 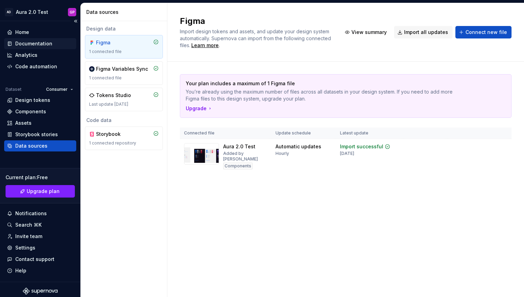 I want to click on button: Upgrade, so click(x=199, y=108).